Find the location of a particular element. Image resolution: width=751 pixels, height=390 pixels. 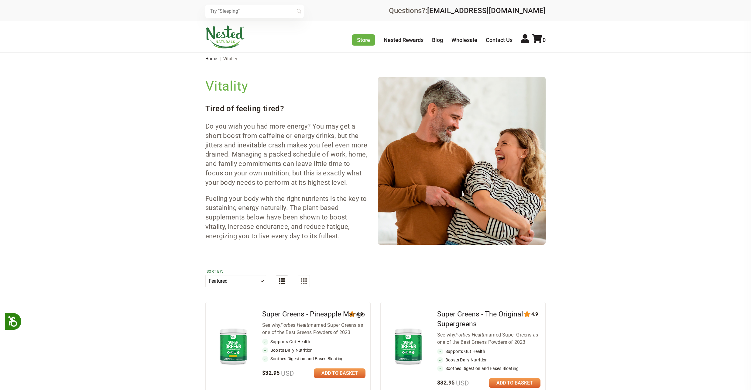

label: Sort by: is located at coordinates (236, 271).